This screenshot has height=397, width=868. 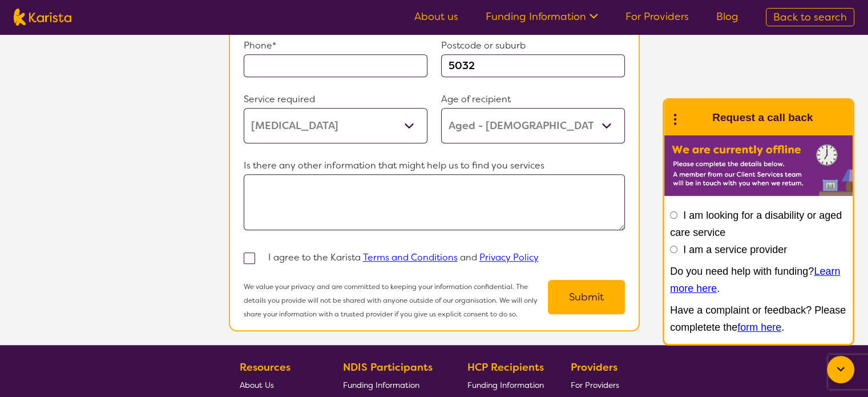 I want to click on button: Submit, so click(x=586, y=297).